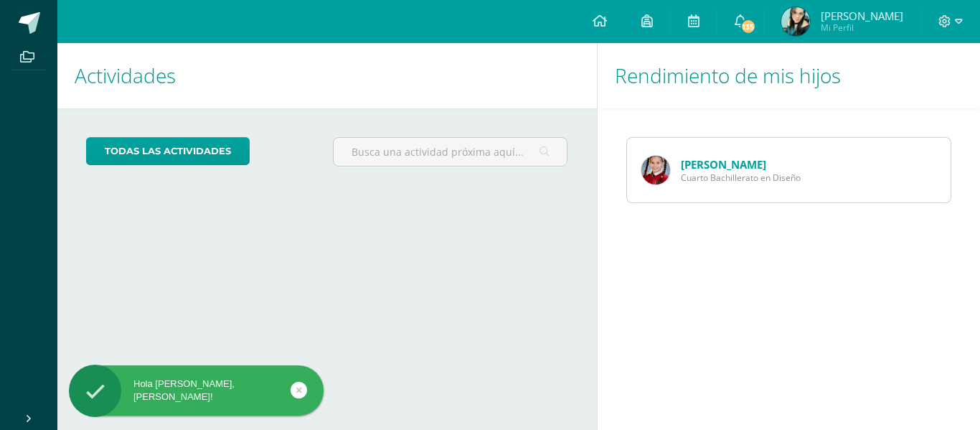 The width and height of the screenshot is (980, 430). I want to click on span: 135, so click(749, 27).